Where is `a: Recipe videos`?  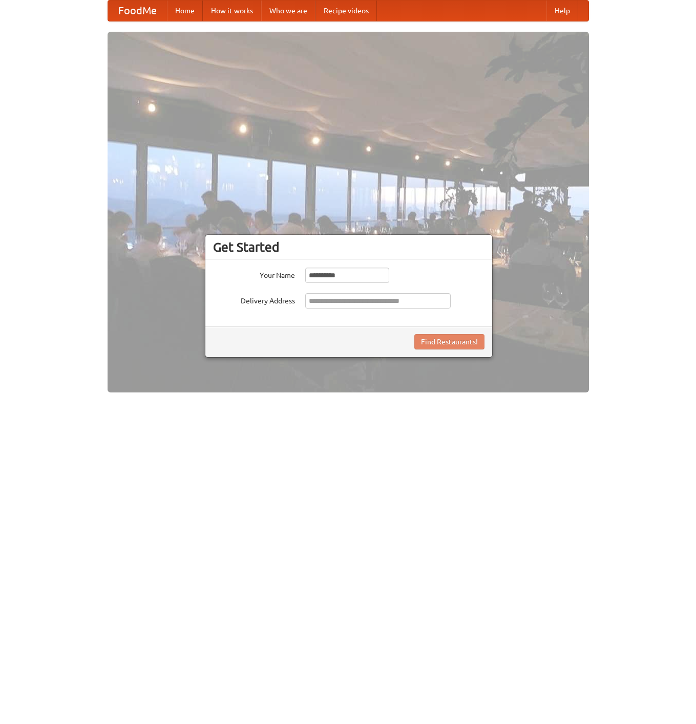 a: Recipe videos is located at coordinates (346, 11).